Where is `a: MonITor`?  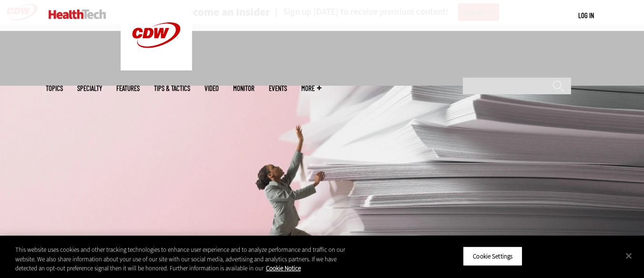
a: MonITor is located at coordinates (243, 88).